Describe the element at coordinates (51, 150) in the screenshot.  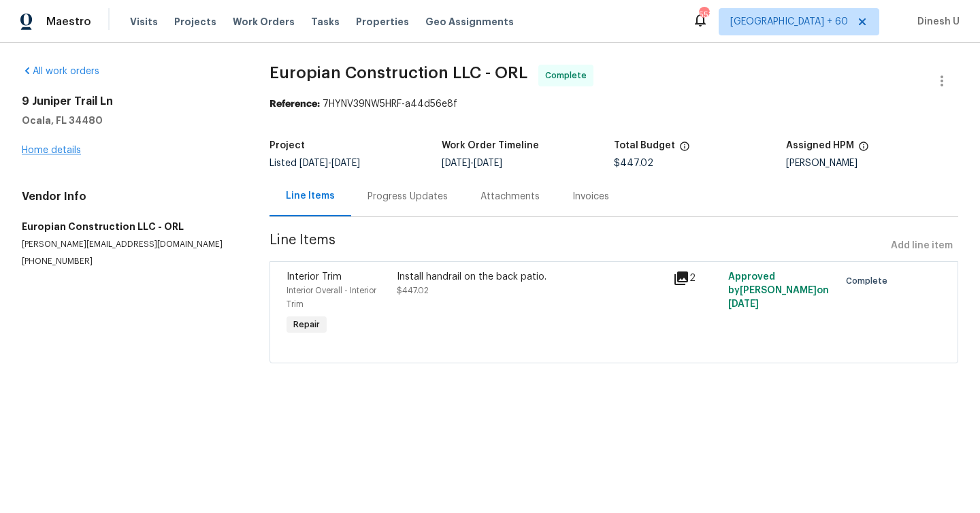
I see `a: Home details` at that location.